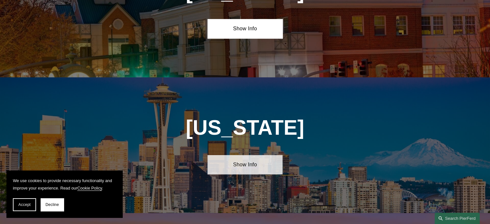 This screenshot has height=224, width=490. I want to click on button: Decline, so click(52, 205).